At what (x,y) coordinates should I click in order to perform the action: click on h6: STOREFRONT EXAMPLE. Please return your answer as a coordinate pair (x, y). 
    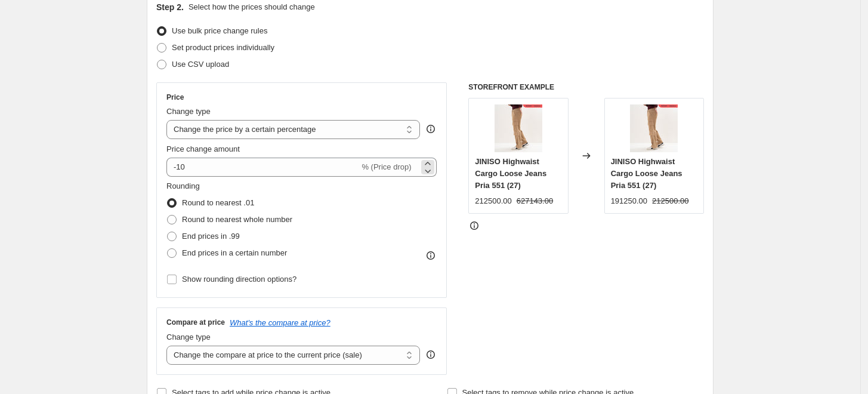
    Looking at the image, I should click on (586, 87).